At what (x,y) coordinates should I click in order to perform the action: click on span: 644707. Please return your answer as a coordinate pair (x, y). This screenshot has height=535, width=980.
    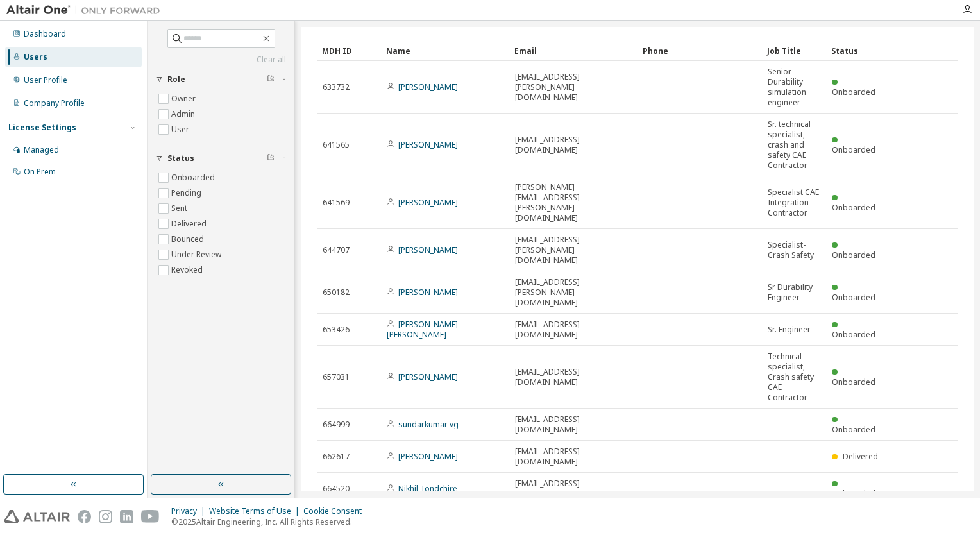
    Looking at the image, I should click on (336, 250).